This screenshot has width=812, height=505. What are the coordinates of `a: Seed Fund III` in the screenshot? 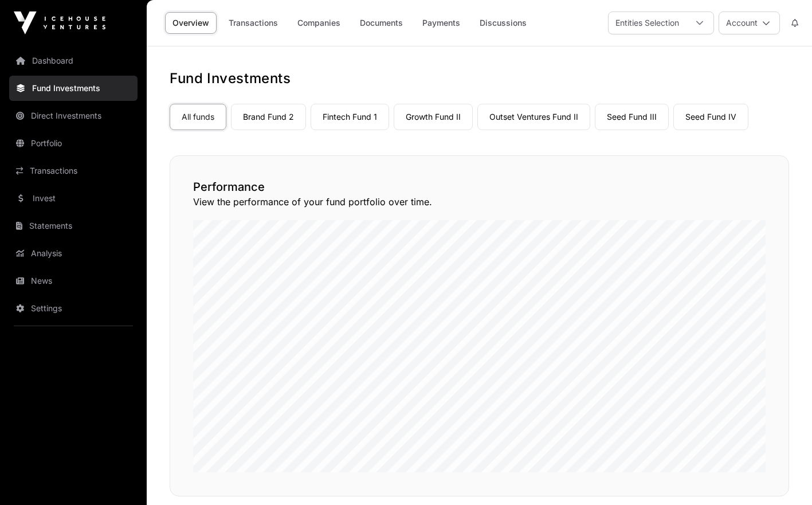 It's located at (631, 116).